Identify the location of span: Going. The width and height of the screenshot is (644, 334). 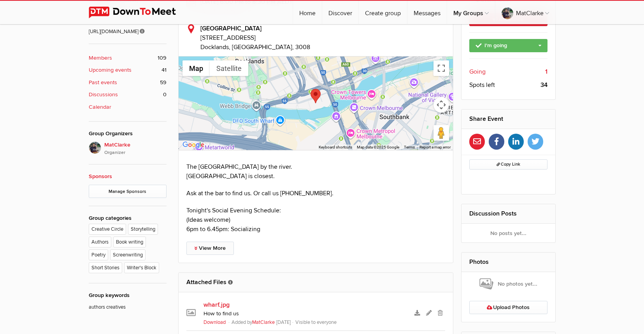
(478, 72).